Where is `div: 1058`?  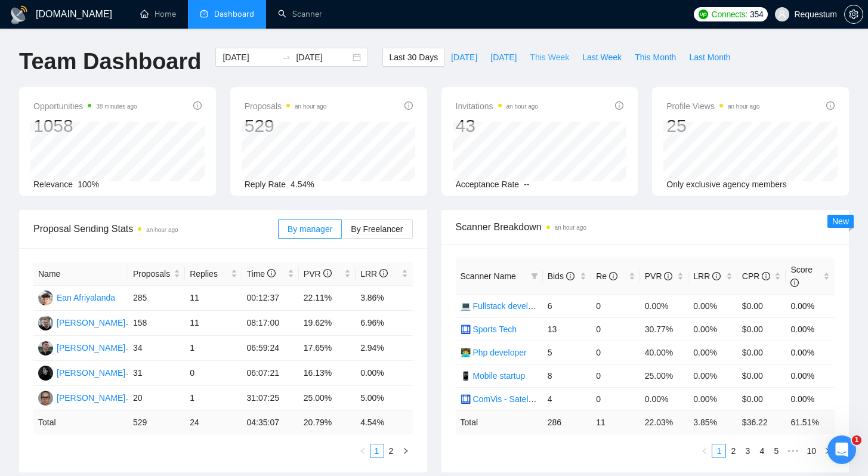
div: 1058 is located at coordinates (85, 126).